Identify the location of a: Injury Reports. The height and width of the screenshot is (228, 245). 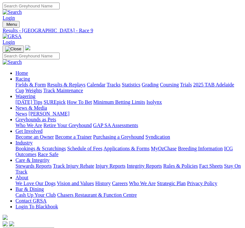
(110, 166).